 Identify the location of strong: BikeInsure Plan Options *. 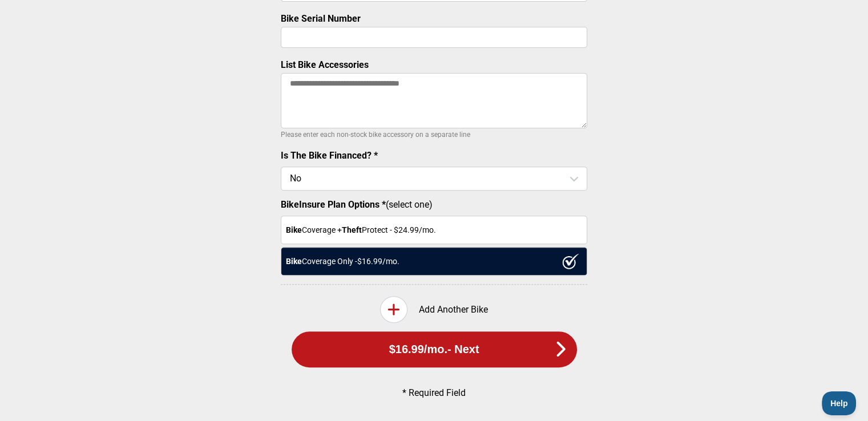
(333, 204).